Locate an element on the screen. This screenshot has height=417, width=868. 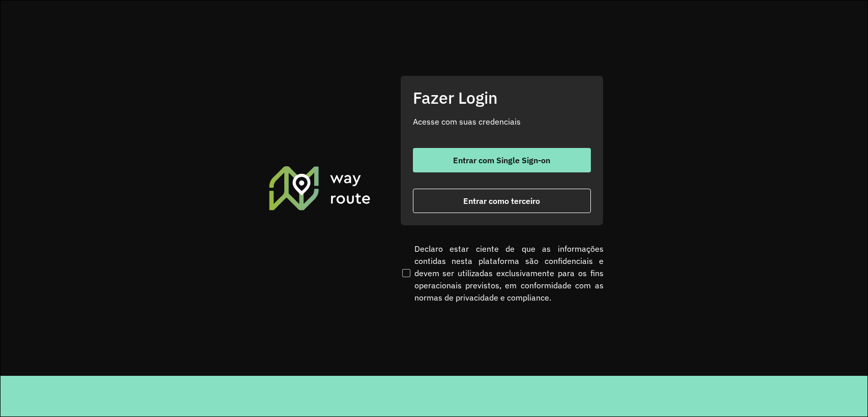
img: Roteirizador AmbevTech is located at coordinates (320, 188).